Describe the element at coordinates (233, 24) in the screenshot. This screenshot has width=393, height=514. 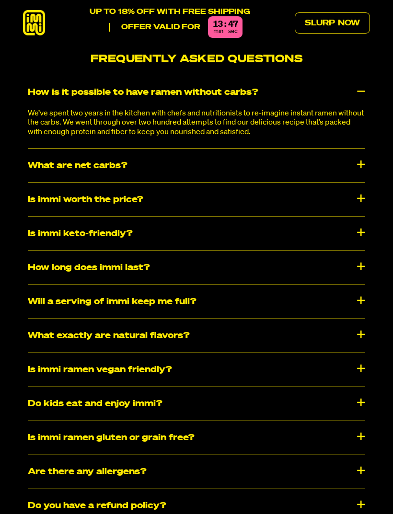
I see `div: 47` at that location.